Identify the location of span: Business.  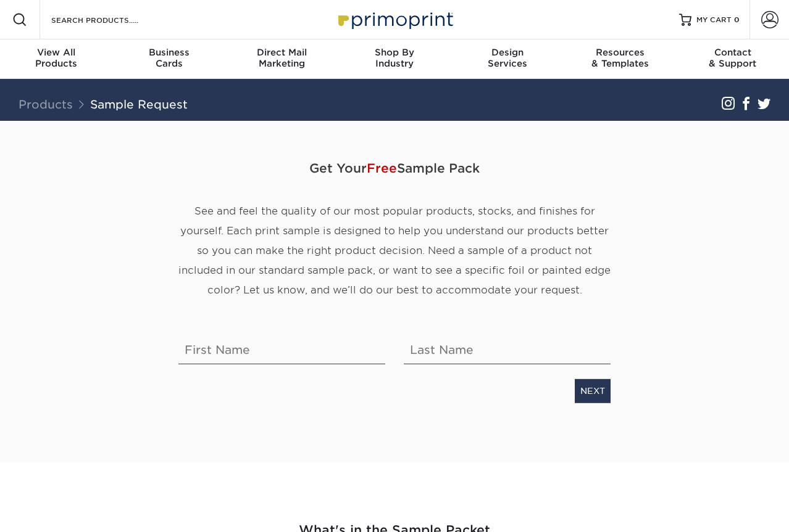
(169, 52).